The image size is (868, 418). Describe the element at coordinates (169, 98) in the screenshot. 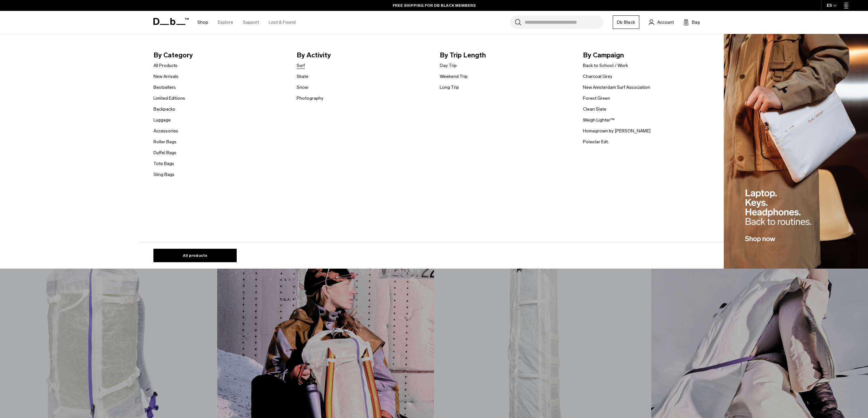

I see `a: Limited Editions` at that location.